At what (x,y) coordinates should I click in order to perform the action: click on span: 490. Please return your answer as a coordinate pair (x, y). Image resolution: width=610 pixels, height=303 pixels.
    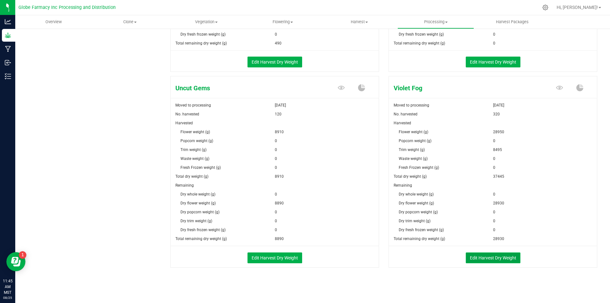
    Looking at the image, I should click on (278, 43).